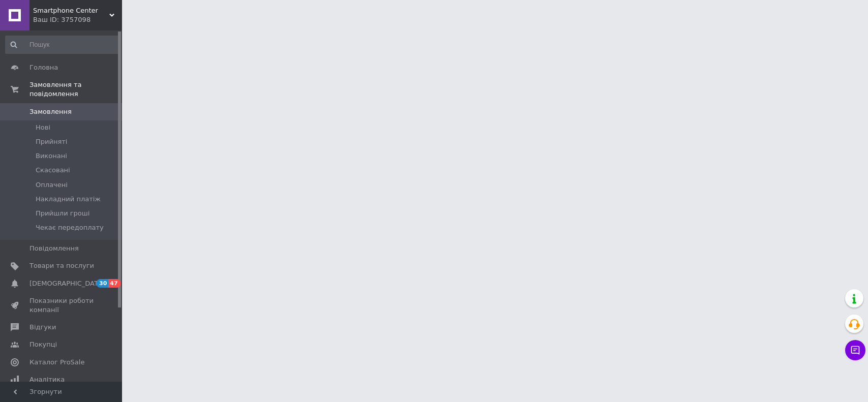 Image resolution: width=868 pixels, height=402 pixels. Describe the element at coordinates (43, 328) in the screenshot. I see `span: Відгуки` at that location.